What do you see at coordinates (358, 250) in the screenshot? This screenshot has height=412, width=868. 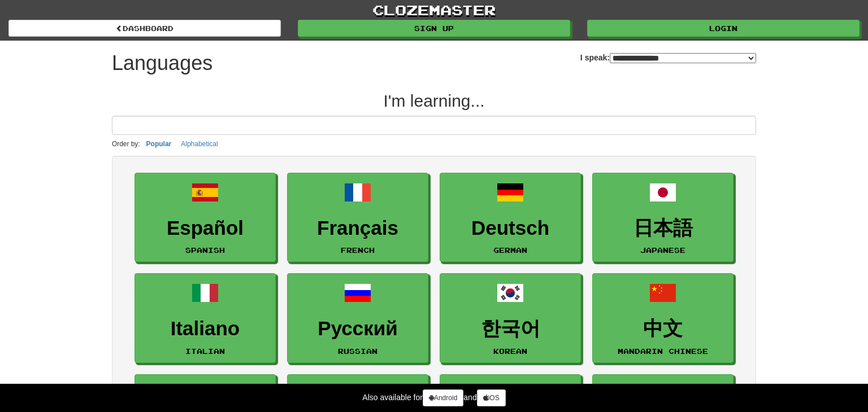 I see `small: French` at bounding box center [358, 250].